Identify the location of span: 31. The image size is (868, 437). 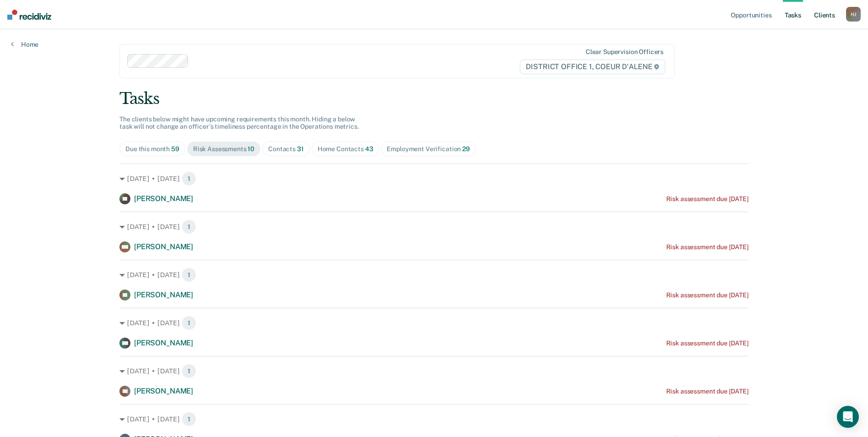
(300, 149).